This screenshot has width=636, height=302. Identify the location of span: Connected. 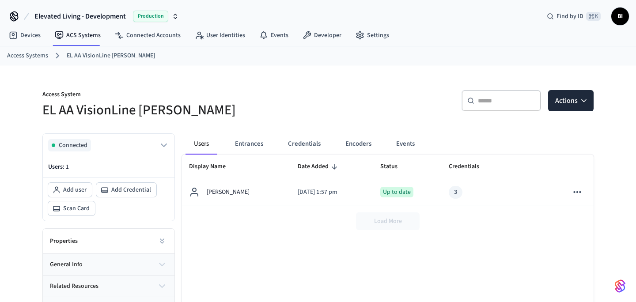
(73, 145).